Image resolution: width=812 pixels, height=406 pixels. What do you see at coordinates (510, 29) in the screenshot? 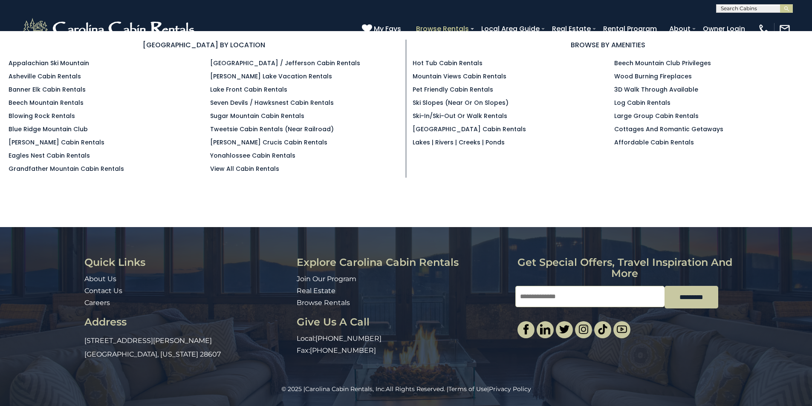
I see `a: Local Area Guide` at bounding box center [510, 29].